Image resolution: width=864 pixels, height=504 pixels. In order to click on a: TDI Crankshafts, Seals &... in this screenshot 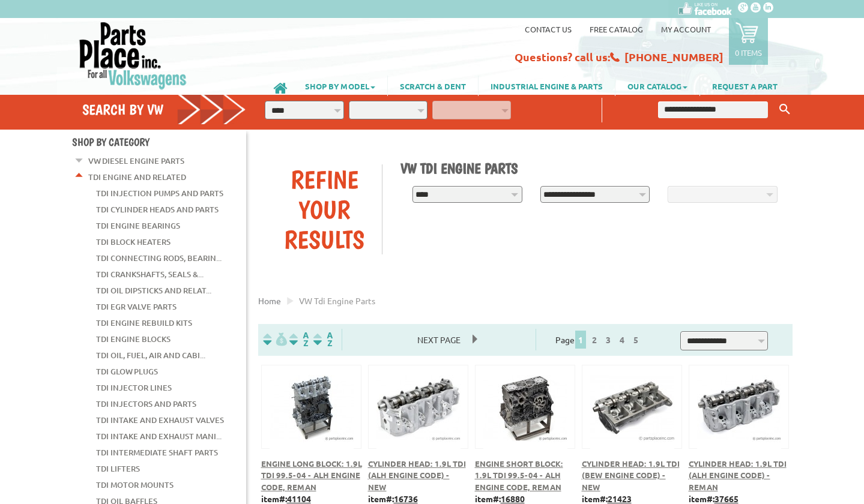, I will do `click(149, 274)`.